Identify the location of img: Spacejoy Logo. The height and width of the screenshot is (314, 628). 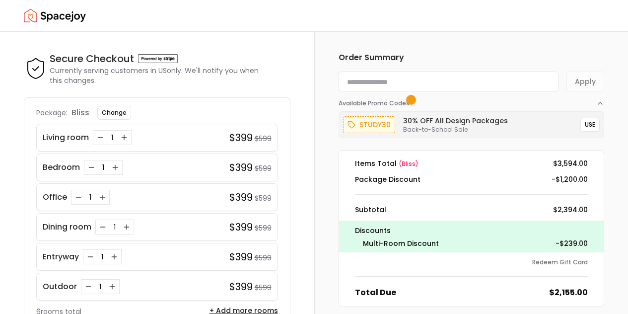
(55, 16).